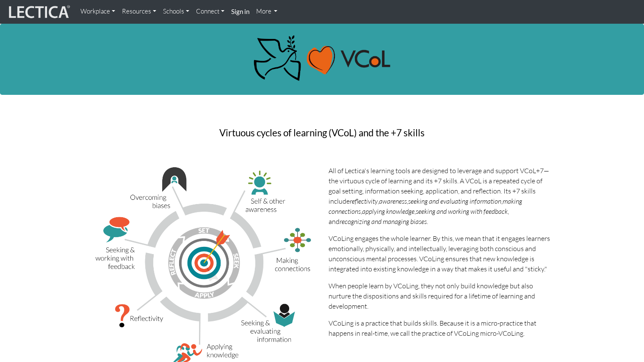 The height and width of the screenshot is (362, 644). What do you see at coordinates (462, 211) in the screenshot?
I see `i: seeking and working with feedback` at bounding box center [462, 211].